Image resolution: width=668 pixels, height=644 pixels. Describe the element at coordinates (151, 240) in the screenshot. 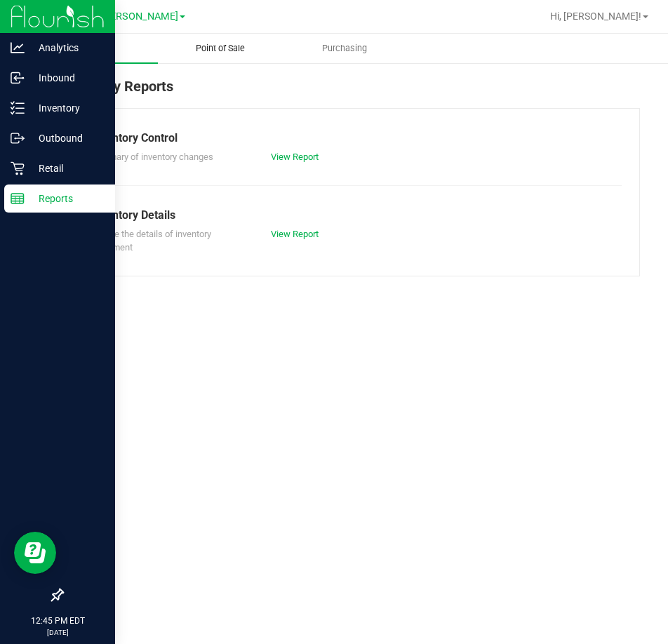

I see `span: Explore the details of inventory movement` at that location.